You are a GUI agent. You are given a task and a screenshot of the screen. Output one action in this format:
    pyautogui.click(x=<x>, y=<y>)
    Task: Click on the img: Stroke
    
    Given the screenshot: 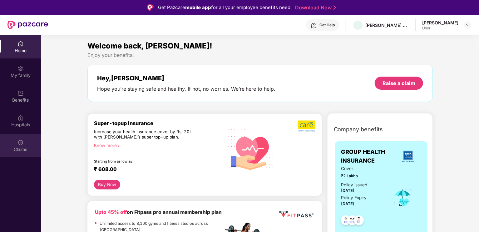 What is the action you would take?
    pyautogui.click(x=335, y=7)
    